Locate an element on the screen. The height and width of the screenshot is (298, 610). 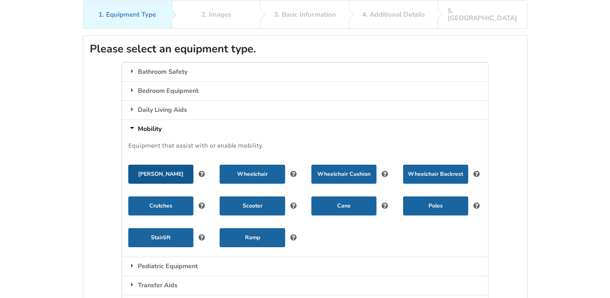
button: Stairlift is located at coordinates (161, 238).